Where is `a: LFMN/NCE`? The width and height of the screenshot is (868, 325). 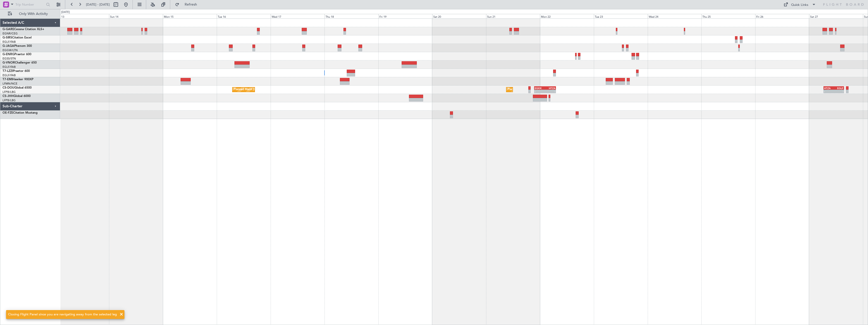
a: LFMN/NCE is located at coordinates (10, 84).